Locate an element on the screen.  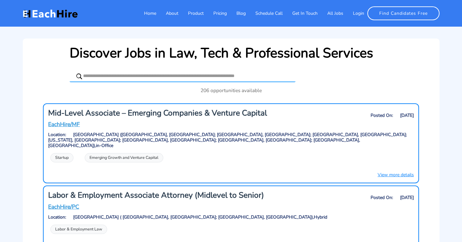
img: EachHire Logo is located at coordinates (50, 13).